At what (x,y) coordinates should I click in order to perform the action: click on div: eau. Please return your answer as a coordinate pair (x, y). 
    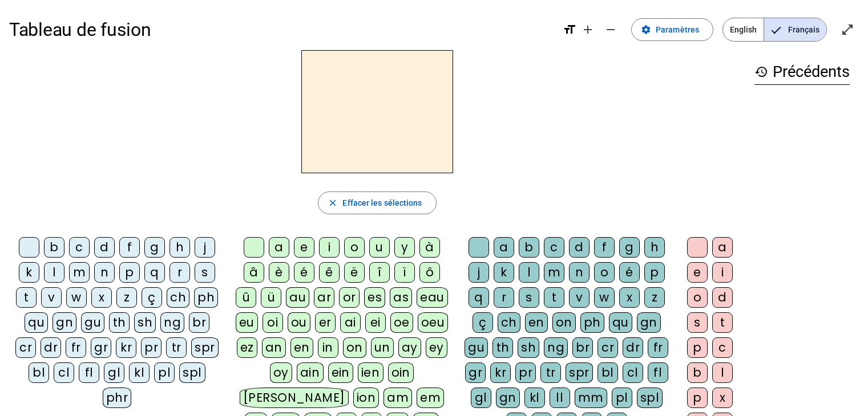
    Looking at the image, I should click on (432, 297).